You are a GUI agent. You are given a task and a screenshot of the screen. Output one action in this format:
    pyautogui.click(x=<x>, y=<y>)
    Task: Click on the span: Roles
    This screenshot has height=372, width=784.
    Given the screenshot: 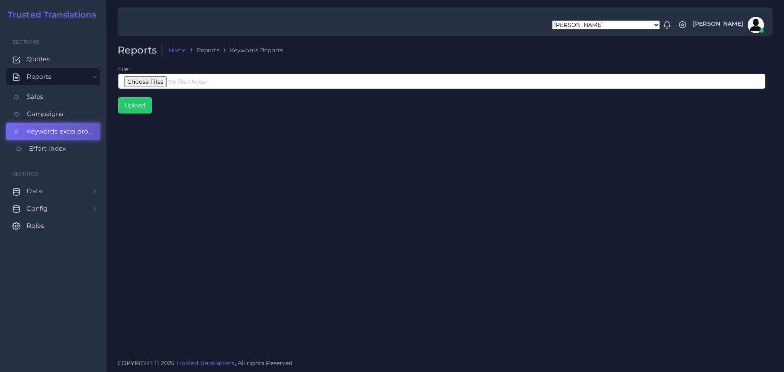 What is the action you would take?
    pyautogui.click(x=35, y=226)
    